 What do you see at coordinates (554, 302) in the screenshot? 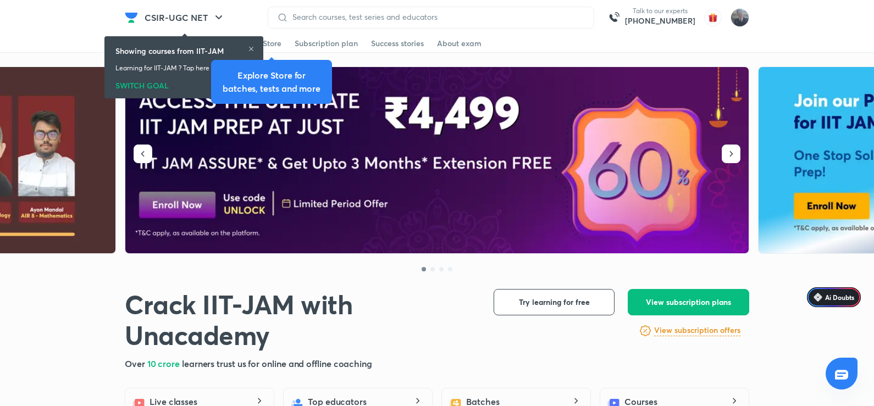
I see `span: Try learning for free` at bounding box center [554, 302].